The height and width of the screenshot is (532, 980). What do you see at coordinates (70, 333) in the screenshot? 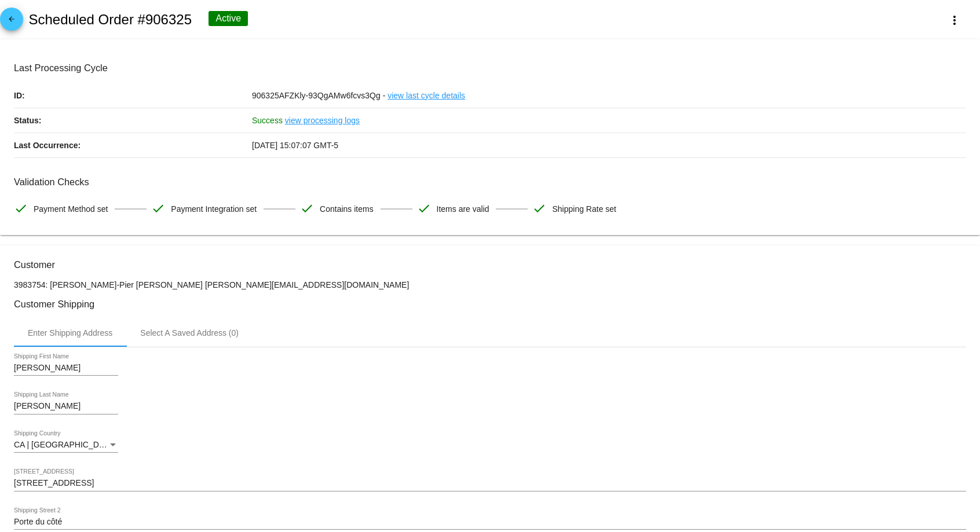
I see `div: Enter Shipping Address` at bounding box center [70, 333].